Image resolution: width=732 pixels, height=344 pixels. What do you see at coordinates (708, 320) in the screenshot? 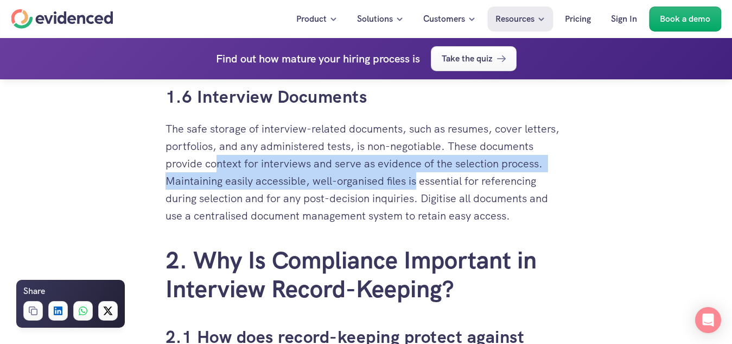
I see `div: Open Intercom Messenger` at bounding box center [708, 320].